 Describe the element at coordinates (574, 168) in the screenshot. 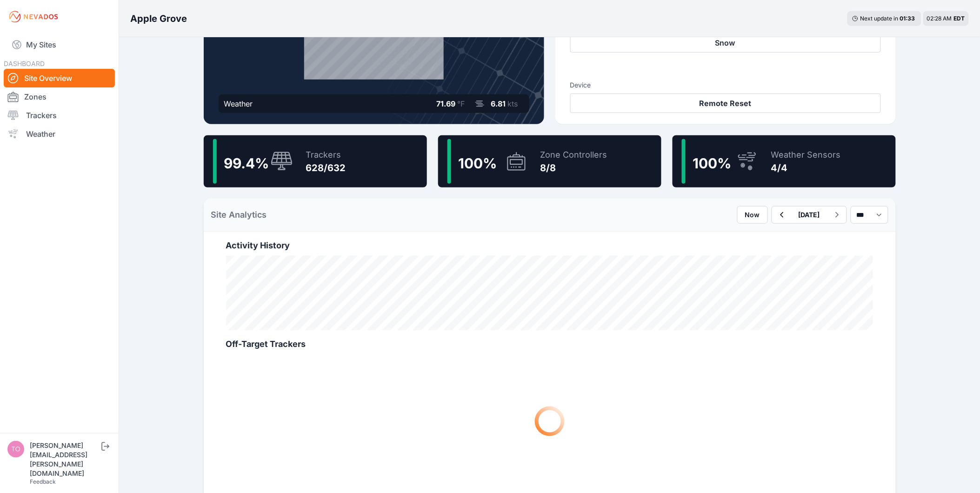

I see `div: 8/8` at that location.